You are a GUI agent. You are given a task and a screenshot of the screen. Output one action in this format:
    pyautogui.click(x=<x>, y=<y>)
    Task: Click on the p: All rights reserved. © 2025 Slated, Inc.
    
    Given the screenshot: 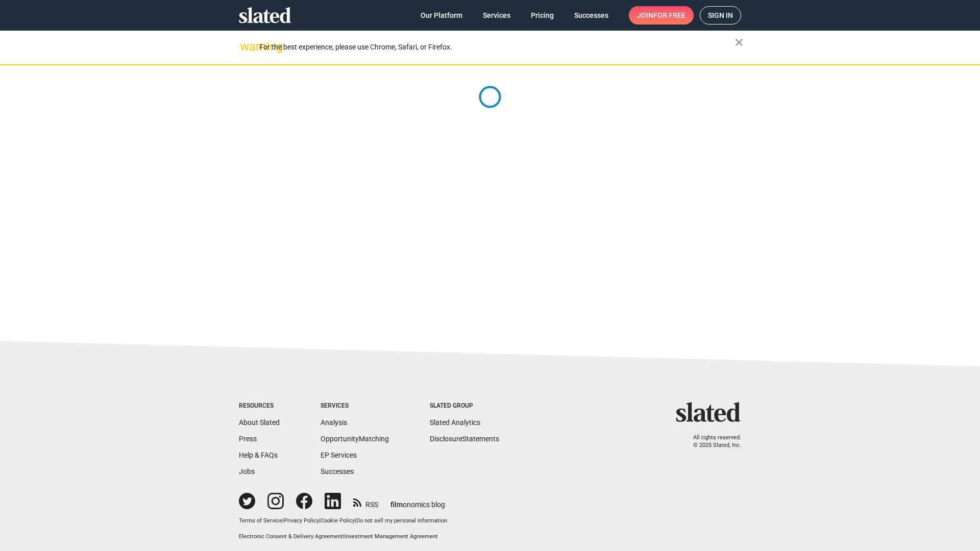 What is the action you would take?
    pyautogui.click(x=712, y=441)
    